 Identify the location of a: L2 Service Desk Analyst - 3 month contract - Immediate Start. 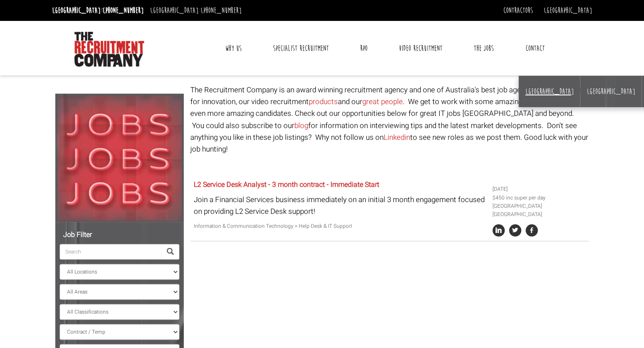
(287, 184).